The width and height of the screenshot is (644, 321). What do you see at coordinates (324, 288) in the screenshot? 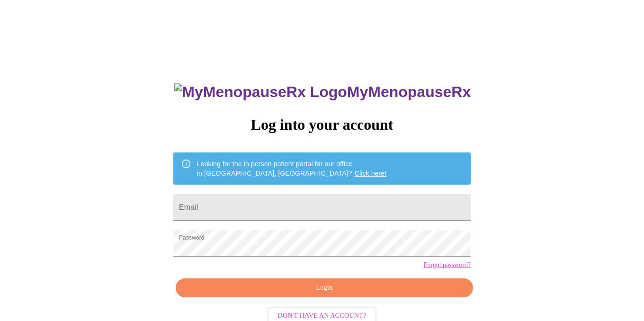
I see `button: Login` at bounding box center [324, 288].